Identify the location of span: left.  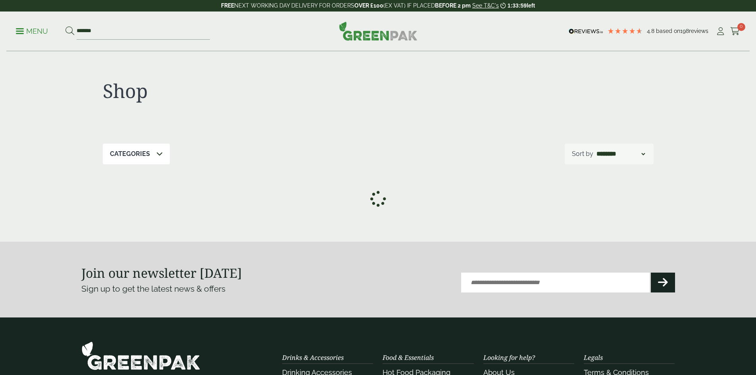
(530, 6).